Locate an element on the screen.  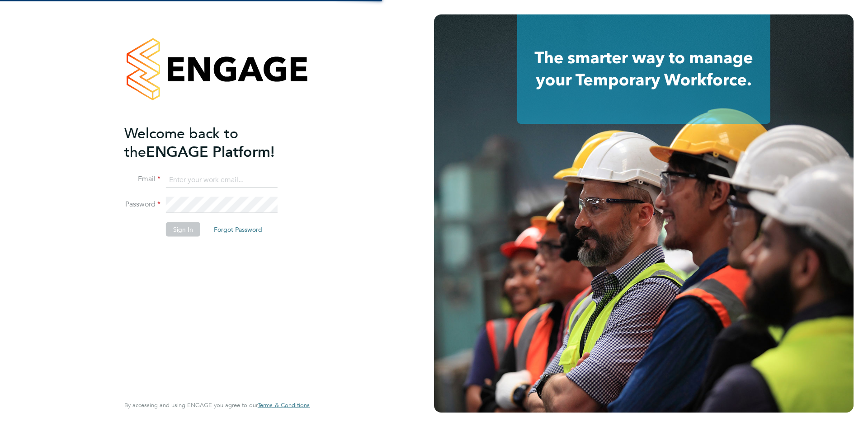
h2: ENGAGE Platform! is located at coordinates (213, 142).